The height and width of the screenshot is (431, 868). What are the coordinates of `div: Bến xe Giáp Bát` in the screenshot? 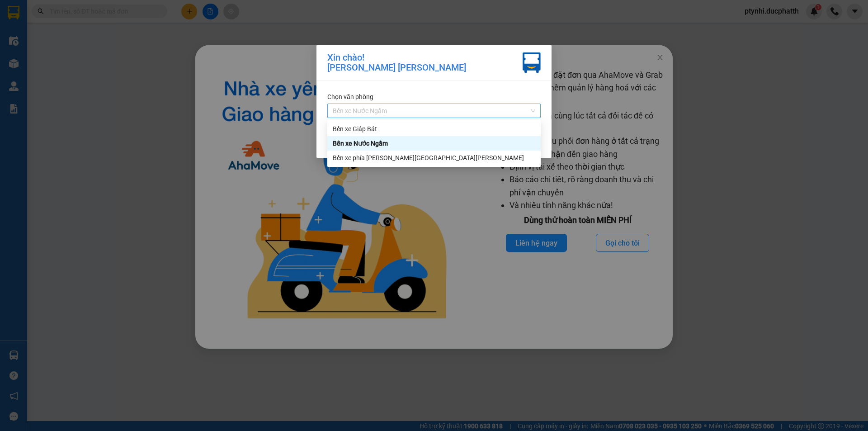 It's located at (434, 129).